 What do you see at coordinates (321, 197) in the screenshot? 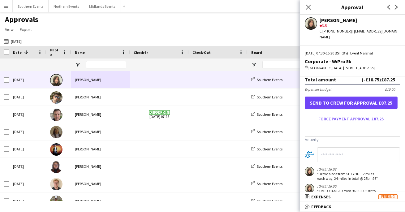
I see `span: Expenses` at bounding box center [321, 197].